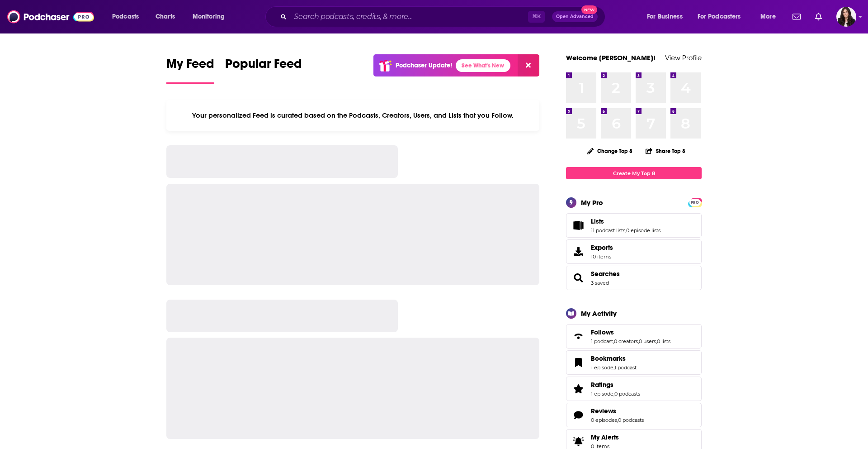 The image size is (868, 449). What do you see at coordinates (444, 17) in the screenshot?
I see `div: Search podcasts, credits, & more...` at bounding box center [444, 17].